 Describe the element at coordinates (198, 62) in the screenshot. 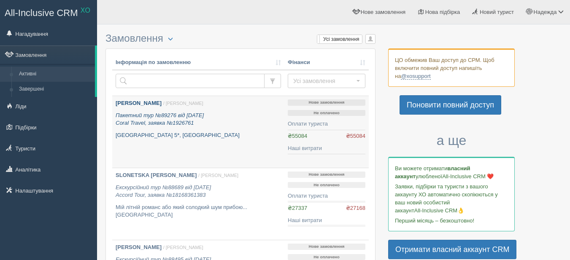

I see `a: Інформація по замовленню` at that location.